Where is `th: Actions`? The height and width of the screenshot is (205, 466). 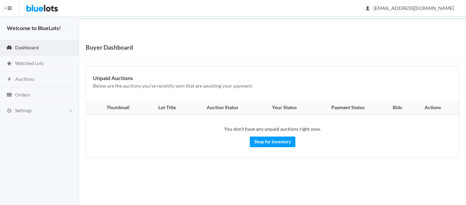
th: Actions is located at coordinates (435, 108).